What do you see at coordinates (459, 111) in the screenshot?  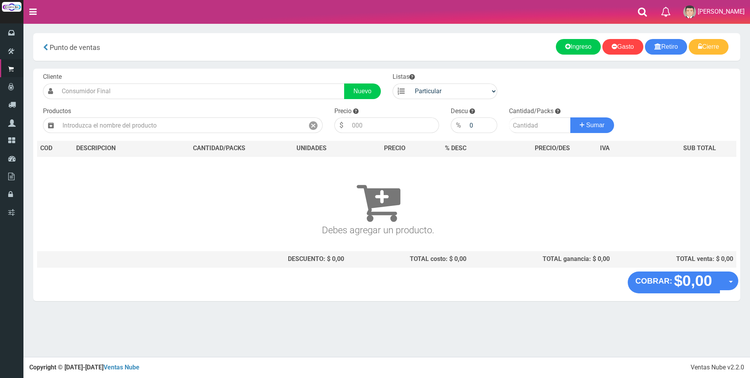 I see `label: Descu` at bounding box center [459, 111].